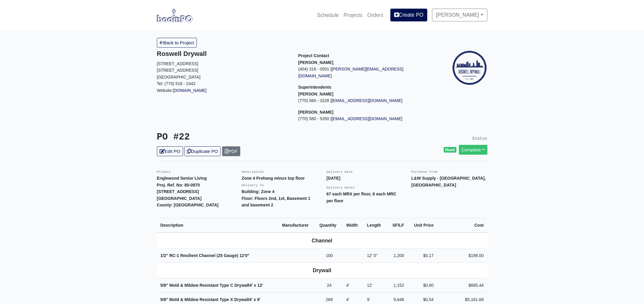 This screenshot has height=304, width=644. I want to click on a: Complete, so click(473, 150).